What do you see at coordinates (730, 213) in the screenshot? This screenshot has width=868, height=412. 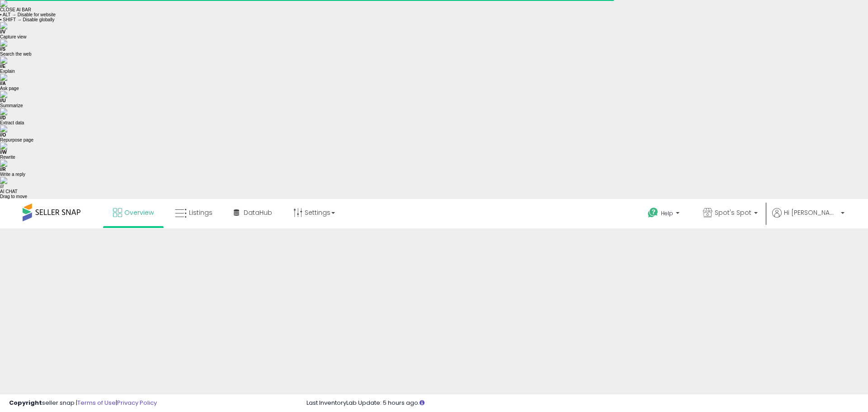 I see `a: Spot's Spot` at bounding box center [730, 213].